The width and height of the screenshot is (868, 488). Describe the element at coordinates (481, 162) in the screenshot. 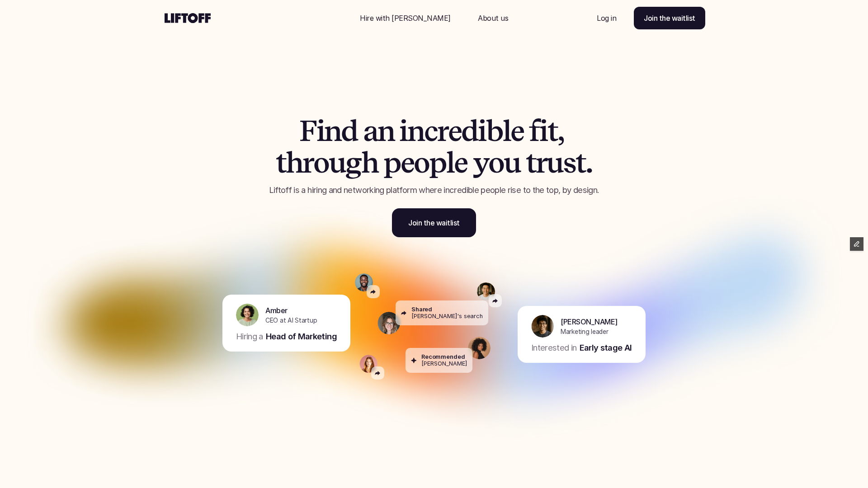

I see `span: y` at that location.